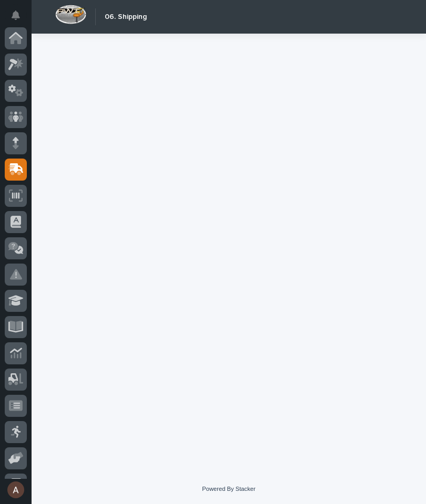  I want to click on button: users-avatar, so click(16, 490).